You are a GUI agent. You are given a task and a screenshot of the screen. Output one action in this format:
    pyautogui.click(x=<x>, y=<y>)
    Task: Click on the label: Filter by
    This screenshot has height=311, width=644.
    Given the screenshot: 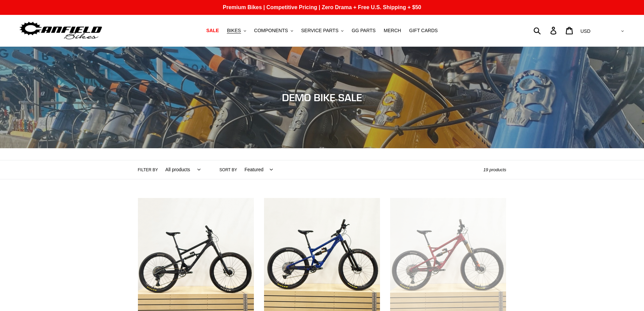 What is the action you would take?
    pyautogui.click(x=148, y=170)
    